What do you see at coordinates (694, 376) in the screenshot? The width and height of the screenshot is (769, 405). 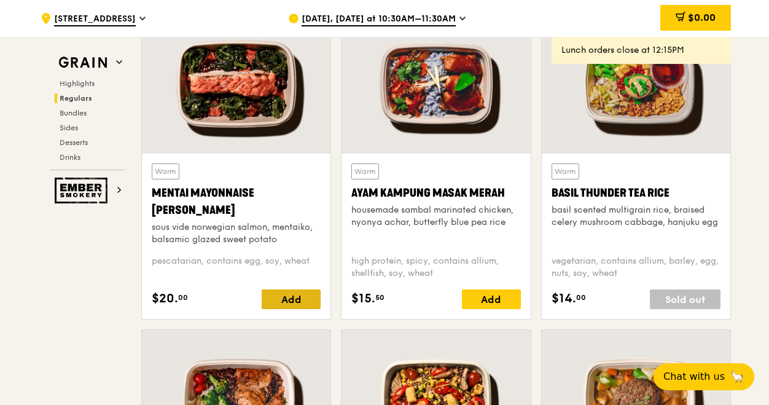 I see `span: Chat with us` at bounding box center [694, 376].